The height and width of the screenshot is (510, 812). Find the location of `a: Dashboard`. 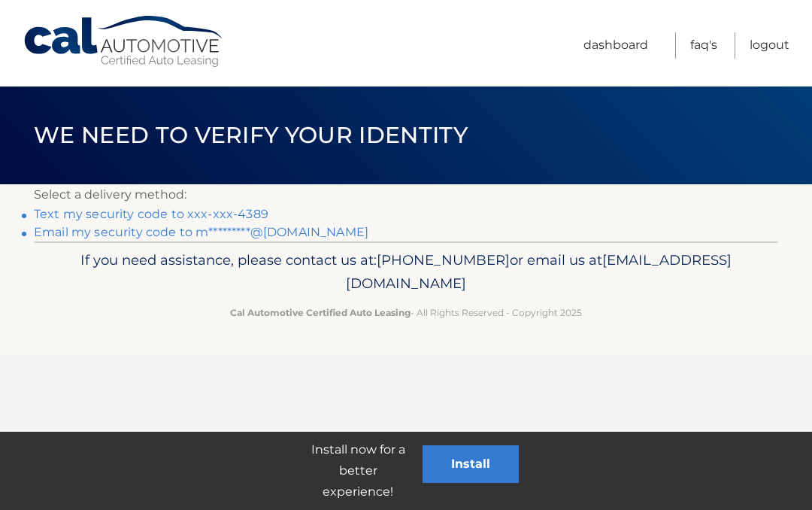

a: Dashboard is located at coordinates (615, 45).